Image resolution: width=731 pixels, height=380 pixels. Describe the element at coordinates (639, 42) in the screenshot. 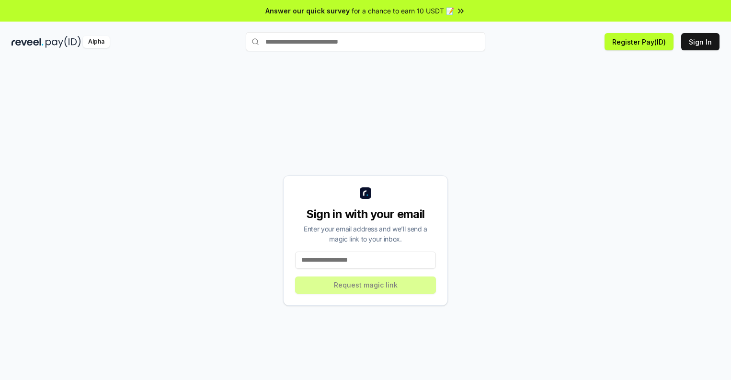

I see `button: Register Pay(ID)` at that location.